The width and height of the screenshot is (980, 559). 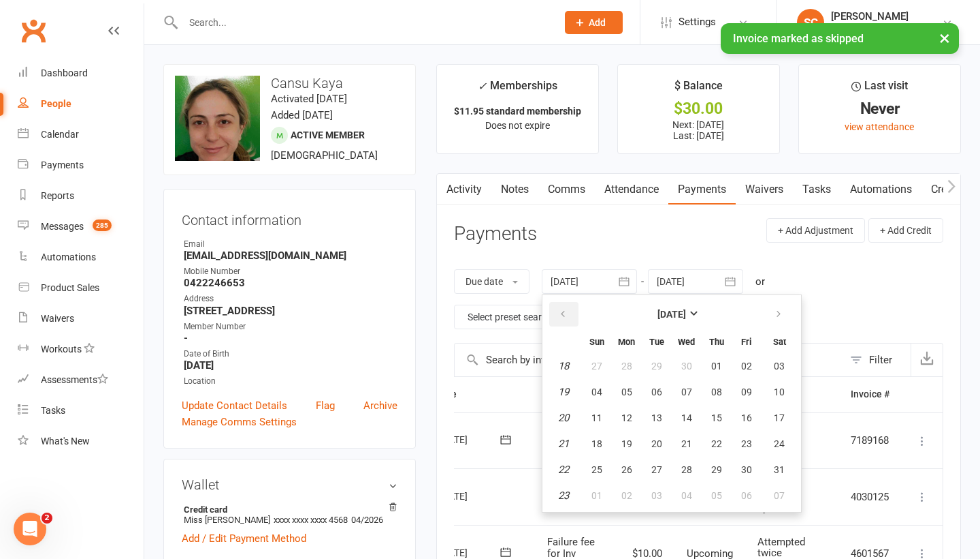 What do you see at coordinates (517, 125) in the screenshot?
I see `span: Does not expire` at bounding box center [517, 125].